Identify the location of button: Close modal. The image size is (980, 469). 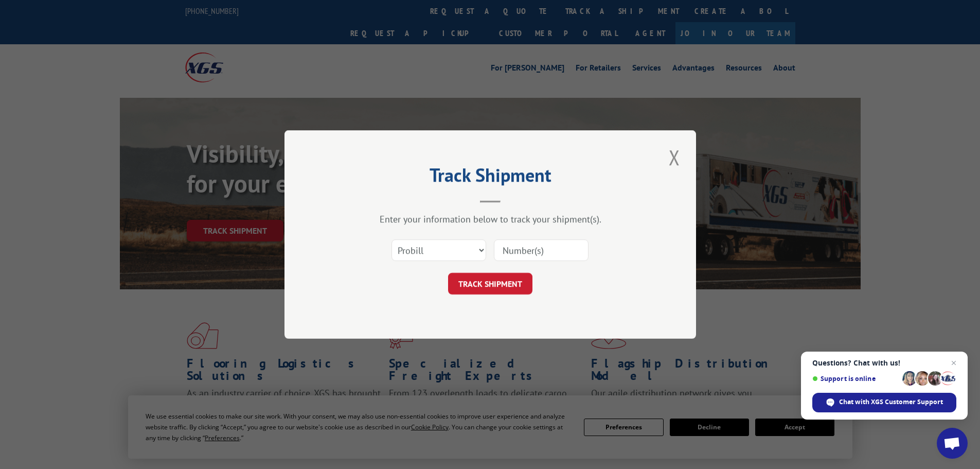
(675, 157).